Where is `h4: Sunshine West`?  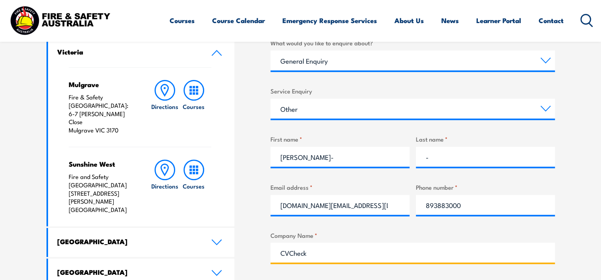
h4: Sunshine West is located at coordinates (102, 164).